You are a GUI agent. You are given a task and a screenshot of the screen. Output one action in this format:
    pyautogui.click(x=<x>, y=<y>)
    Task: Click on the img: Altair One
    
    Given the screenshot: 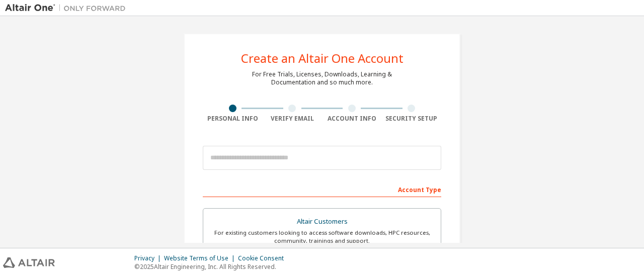 What is the action you would take?
    pyautogui.click(x=68, y=8)
    